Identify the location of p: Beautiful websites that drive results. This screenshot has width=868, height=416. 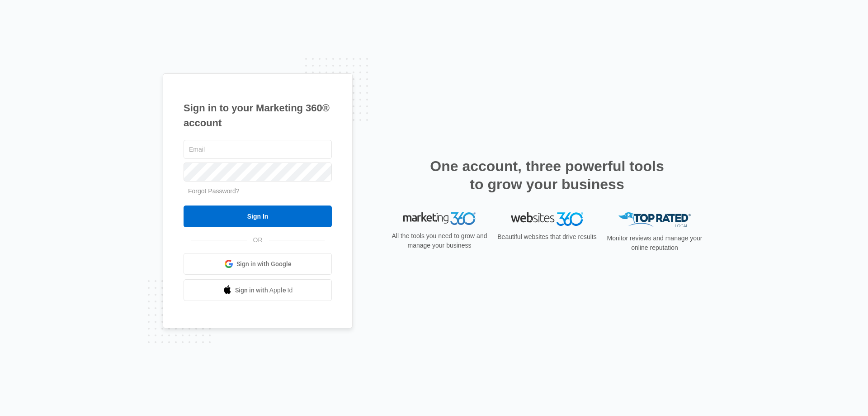
(547, 236).